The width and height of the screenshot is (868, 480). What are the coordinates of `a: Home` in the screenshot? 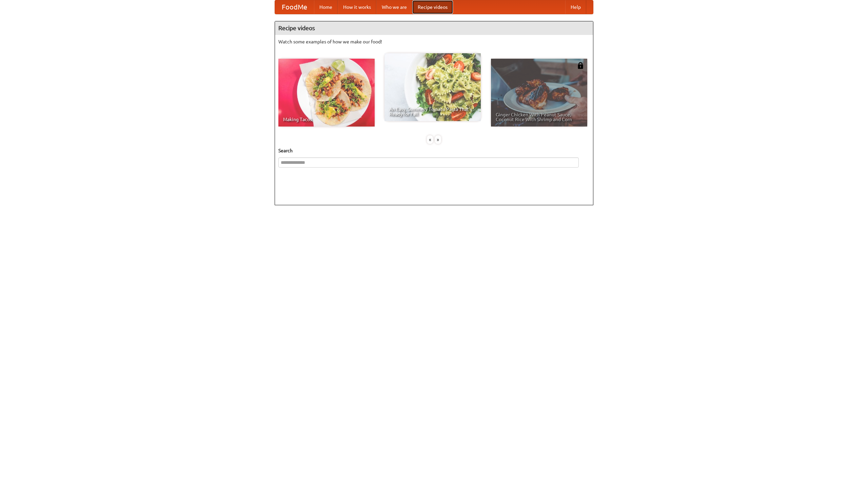 It's located at (326, 7).